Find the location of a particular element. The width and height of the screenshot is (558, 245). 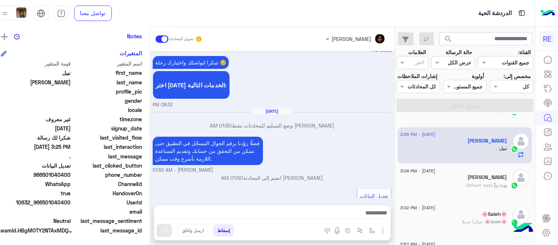

span: last_name is located at coordinates (107, 82).